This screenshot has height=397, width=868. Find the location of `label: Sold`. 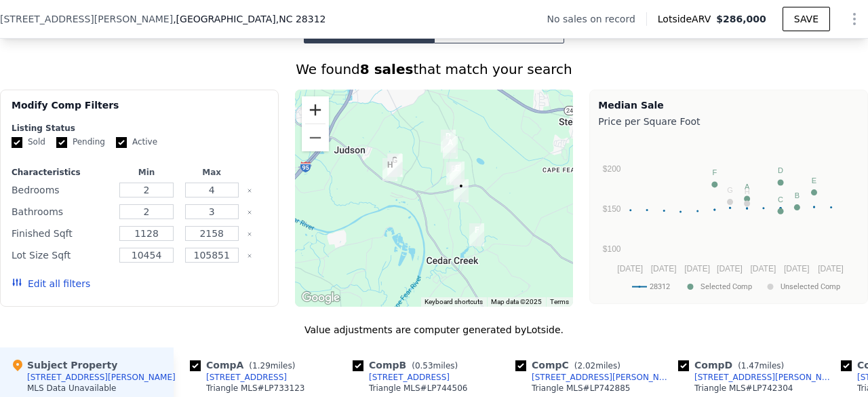

label: Sold is located at coordinates (28, 141).